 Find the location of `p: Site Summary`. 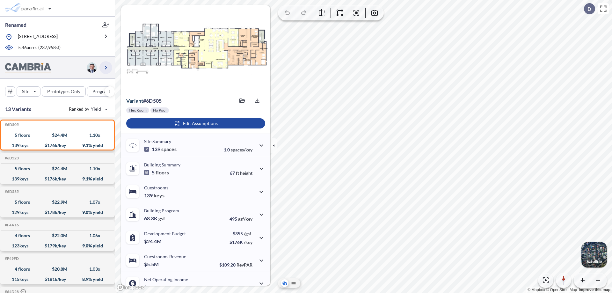

p: Site Summary is located at coordinates (158, 141).